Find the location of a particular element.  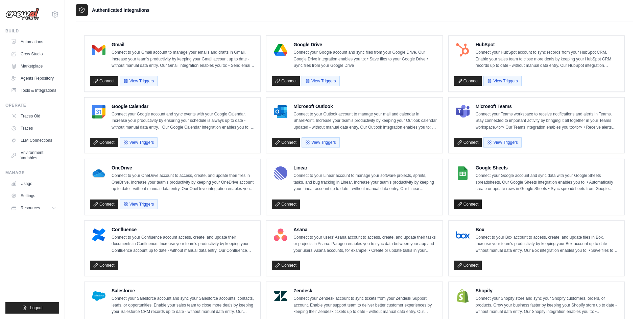

img: Google Drive Logo is located at coordinates (281, 50).